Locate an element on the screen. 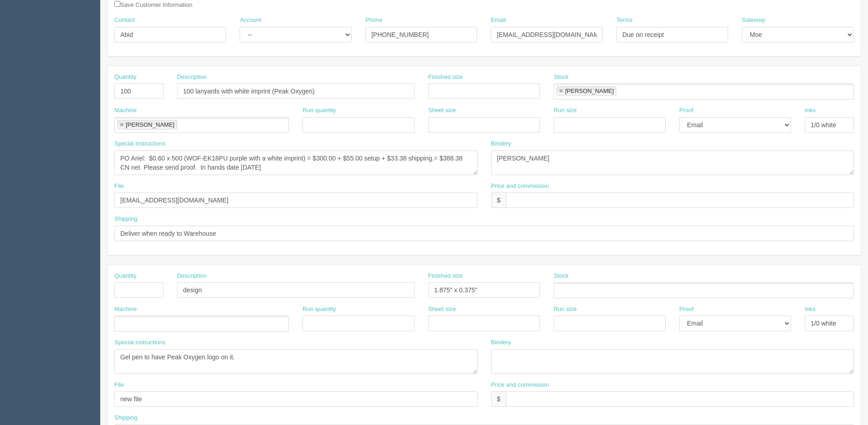  label: Phone is located at coordinates (374, 20).